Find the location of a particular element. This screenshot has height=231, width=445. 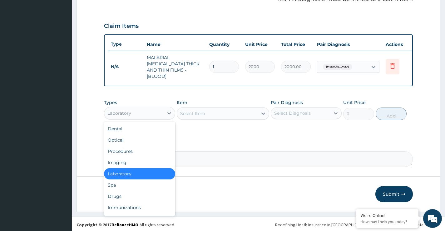

div: Others is located at coordinates (139, 219).